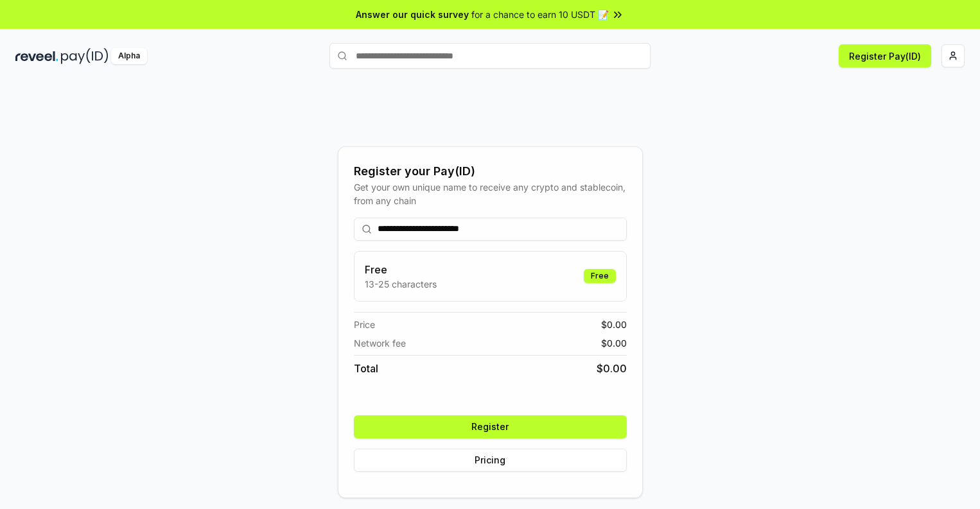  Describe the element at coordinates (37, 56) in the screenshot. I see `img: reveel_dark` at that location.